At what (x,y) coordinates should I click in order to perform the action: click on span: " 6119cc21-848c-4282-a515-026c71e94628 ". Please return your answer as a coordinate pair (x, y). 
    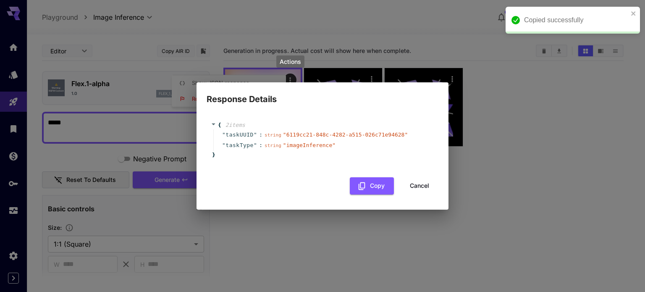
    Looking at the image, I should click on (345, 134).